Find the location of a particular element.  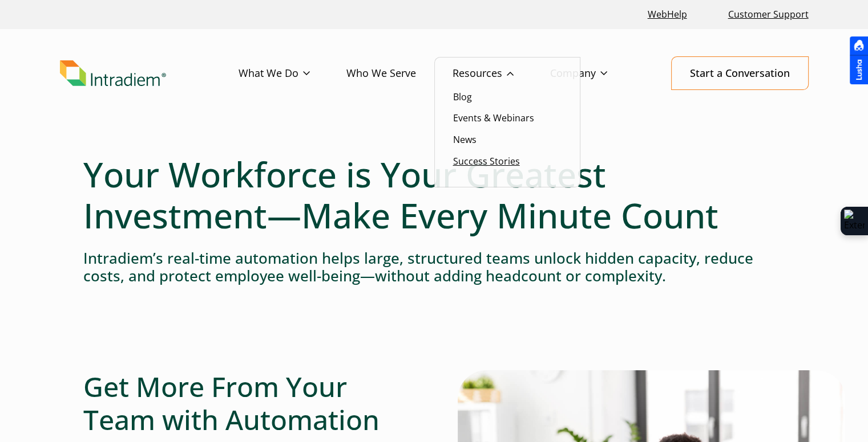

a: Link to homepage of Intradiem is located at coordinates (149, 74).